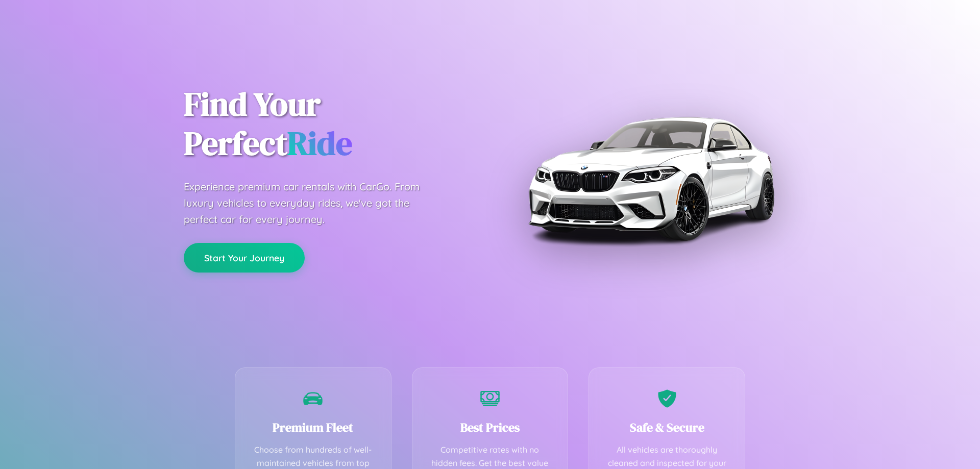 The width and height of the screenshot is (980, 469). What do you see at coordinates (313, 427) in the screenshot?
I see `h3: Premium Fleet` at bounding box center [313, 427].